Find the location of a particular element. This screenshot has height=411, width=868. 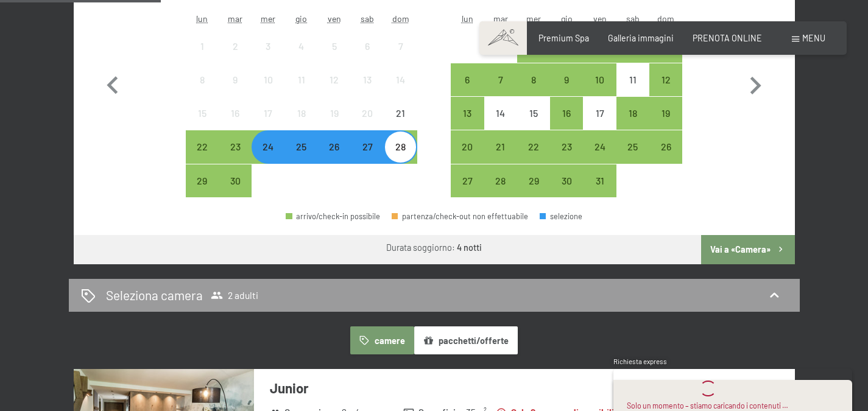

div: Sat Sep 13 2025 is located at coordinates (367, 80).